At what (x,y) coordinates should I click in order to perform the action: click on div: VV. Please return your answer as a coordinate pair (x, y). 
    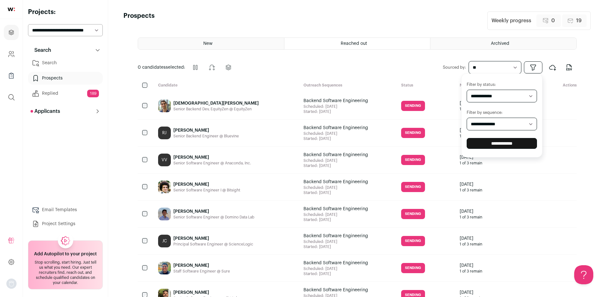
    Looking at the image, I should click on (165, 160).